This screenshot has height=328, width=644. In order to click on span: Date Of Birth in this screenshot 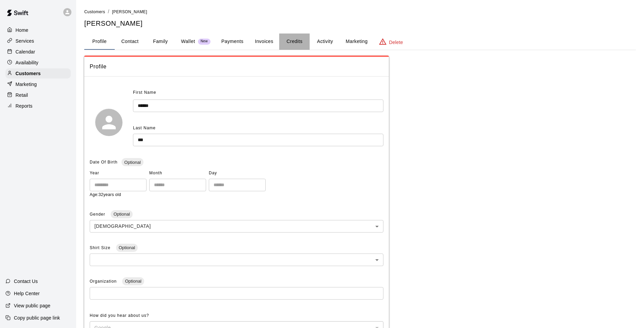, I will do `click(103, 162)`.